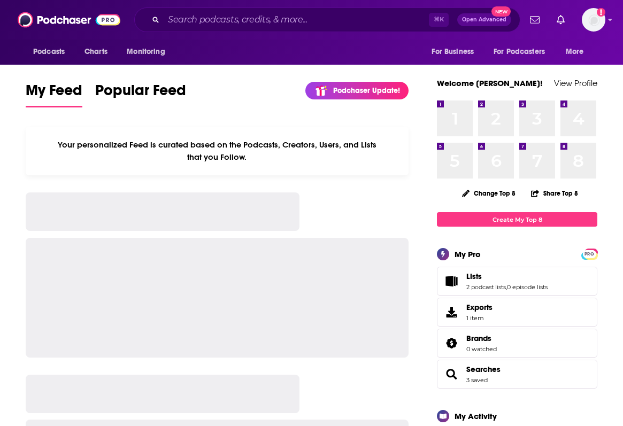 The width and height of the screenshot is (623, 426). What do you see at coordinates (594, 20) in the screenshot?
I see `button: Show profile menu` at bounding box center [594, 20].